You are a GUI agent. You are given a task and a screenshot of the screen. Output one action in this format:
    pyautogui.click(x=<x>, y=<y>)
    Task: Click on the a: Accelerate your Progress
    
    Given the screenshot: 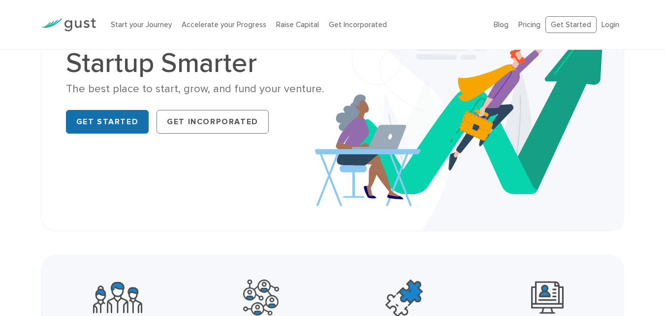 What is the action you would take?
    pyautogui.click(x=224, y=25)
    